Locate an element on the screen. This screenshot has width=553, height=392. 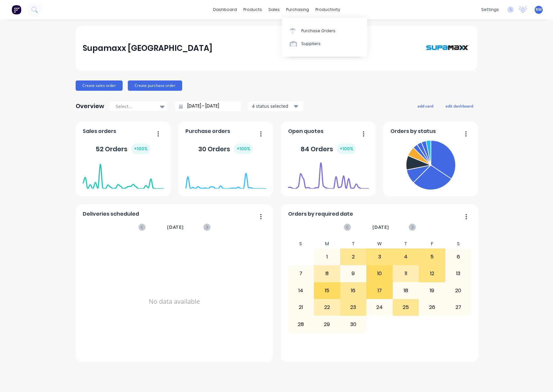
div: 17 is located at coordinates (379, 291).